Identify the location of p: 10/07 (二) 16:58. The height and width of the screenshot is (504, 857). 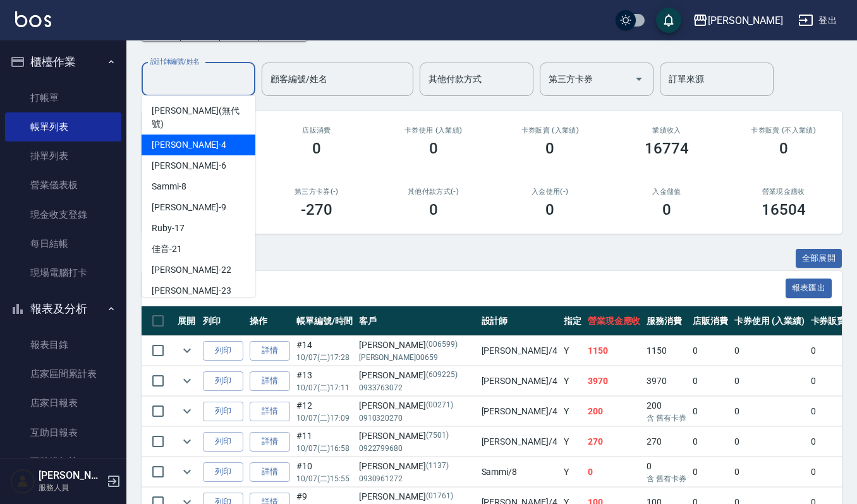
(324, 448).